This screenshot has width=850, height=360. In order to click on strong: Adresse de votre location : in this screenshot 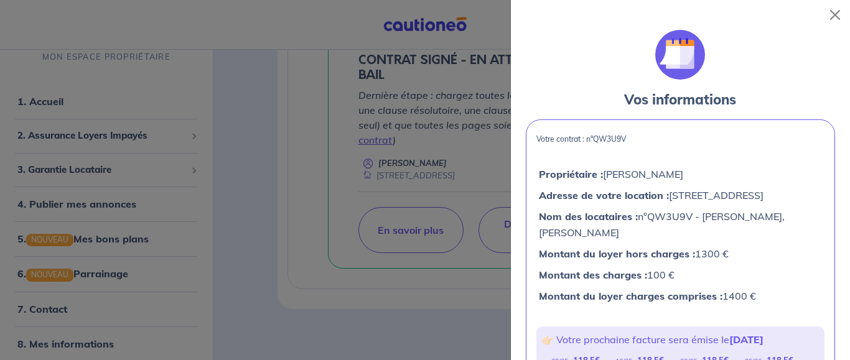, I will do `click(603, 195)`.